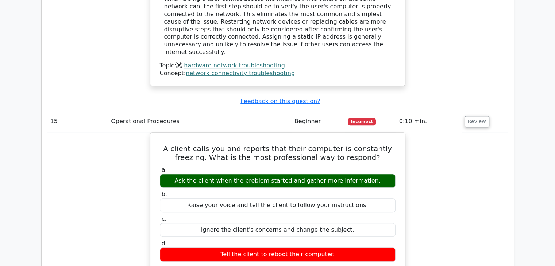 Image resolution: width=555 pixels, height=266 pixels. I want to click on td: 15, so click(78, 121).